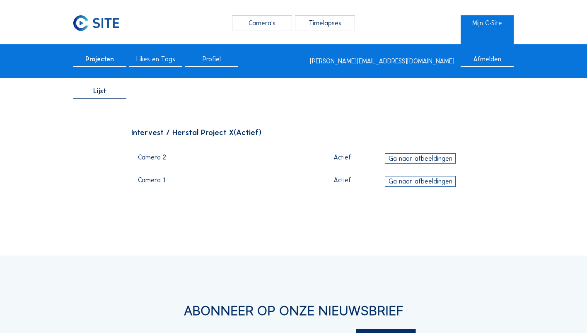 This screenshot has height=333, width=587. I want to click on span: Lijst, so click(99, 91).